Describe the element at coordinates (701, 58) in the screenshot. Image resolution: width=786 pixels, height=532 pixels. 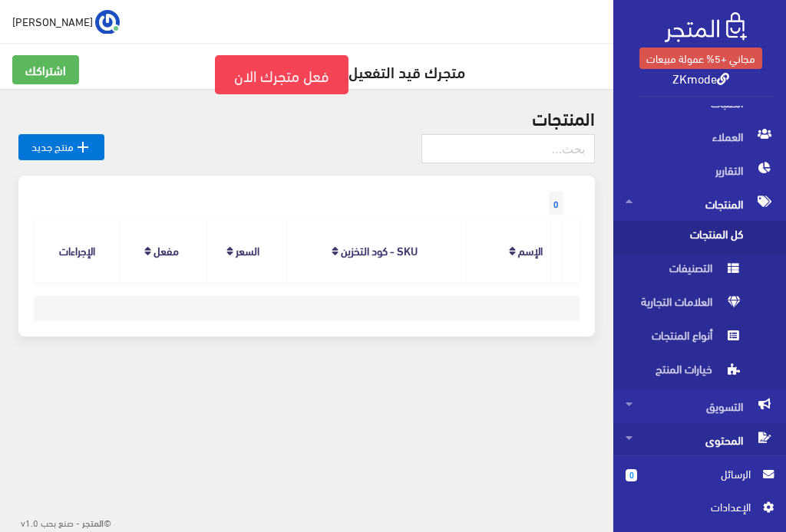
I see `a: مجاني +5% عمولة مبيعات` at that location.